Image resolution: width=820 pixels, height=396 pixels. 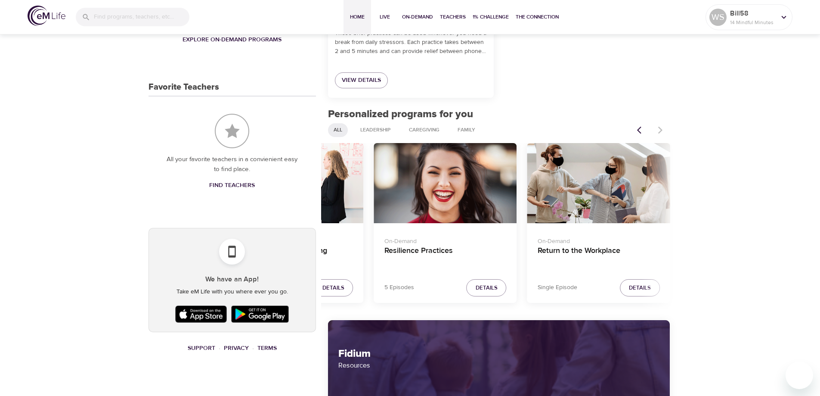 I want to click on h2: Fidium, so click(x=499, y=353).